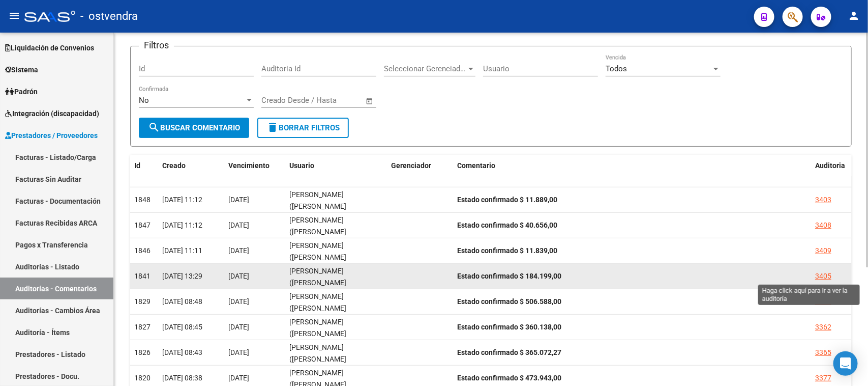  I want to click on input: Fecha fin, so click(336, 100).